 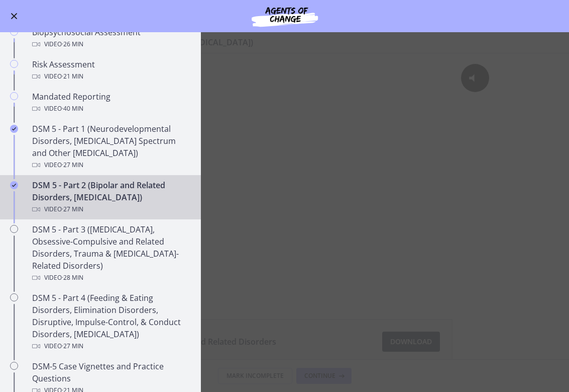 What do you see at coordinates (73, 44) in the screenshot?
I see `span: · 26 min` at bounding box center [73, 44].